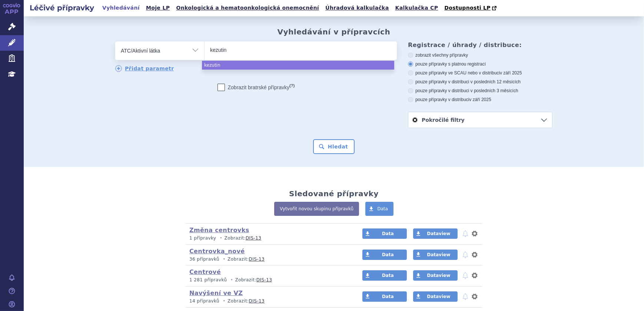 The height and width of the screenshot is (311, 644). Describe the element at coordinates (316, 209) in the screenshot. I see `a: Vytvořit novou skupinu přípravků` at that location.